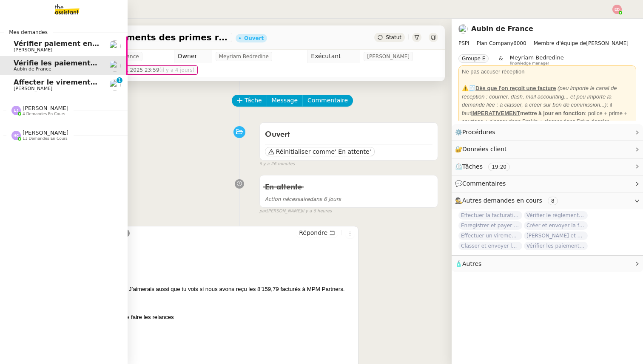 The height and width of the screenshot is (364, 643). What do you see at coordinates (28, 32) in the screenshot?
I see `span: Mes demandes` at bounding box center [28, 32].